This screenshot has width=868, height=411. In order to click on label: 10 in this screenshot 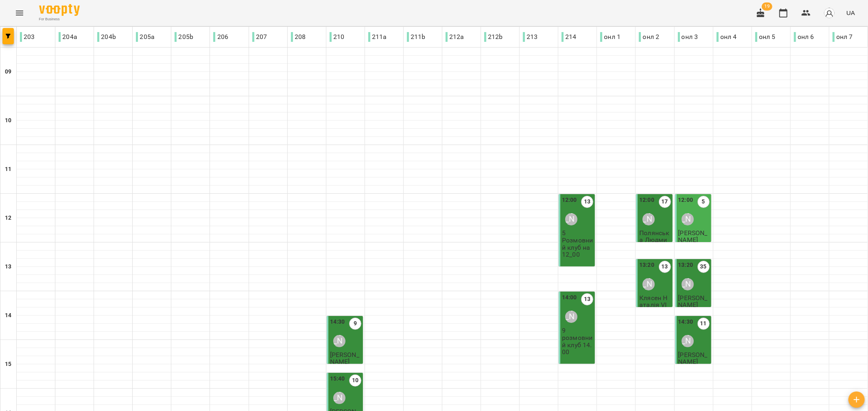, I will do `click(355, 381)`.